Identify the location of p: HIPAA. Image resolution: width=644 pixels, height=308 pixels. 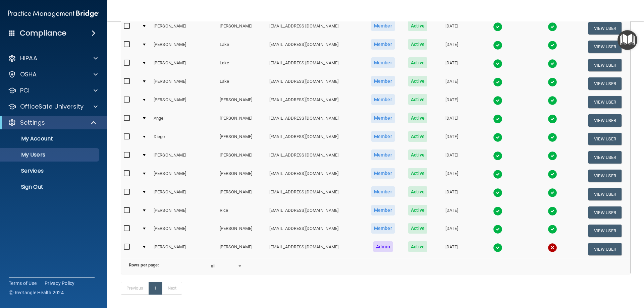
(28, 58).